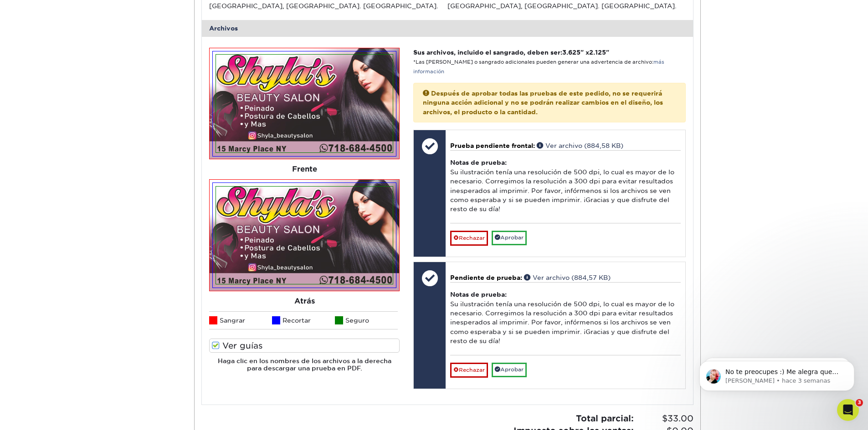 The image size is (868, 430). What do you see at coordinates (538, 66) in the screenshot?
I see `a: más información` at bounding box center [538, 66].